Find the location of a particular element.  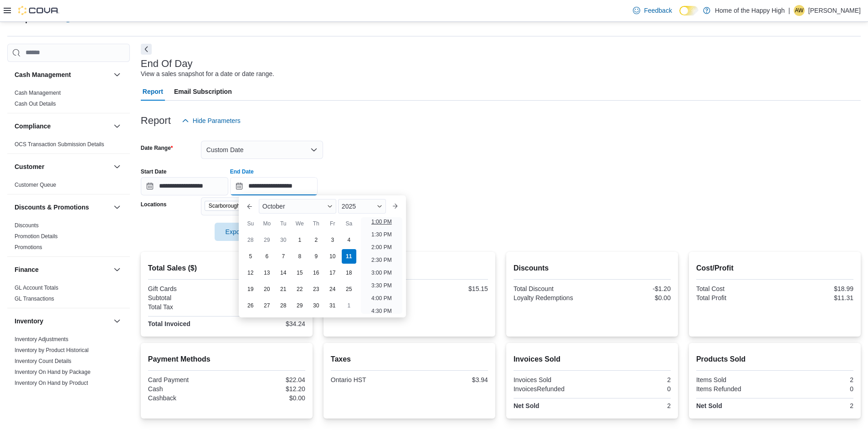

a: Inventory Adjustments is located at coordinates (42, 340).